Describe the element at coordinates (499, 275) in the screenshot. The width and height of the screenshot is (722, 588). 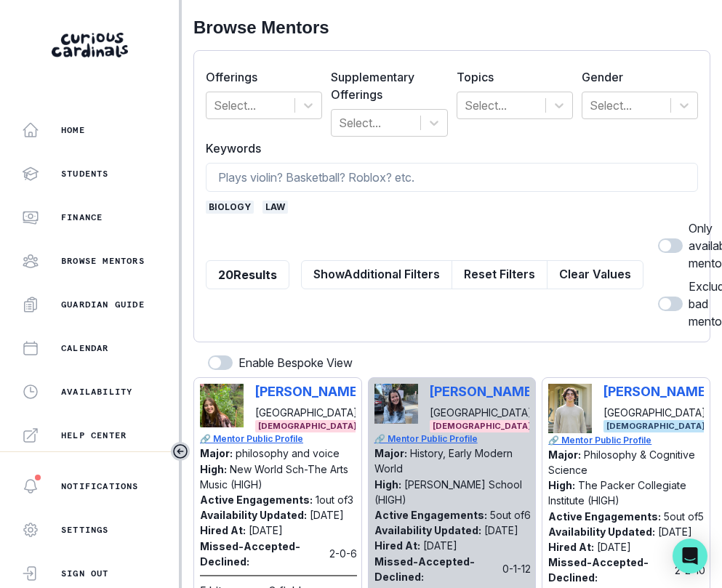
I see `button: Reset Filters` at that location.